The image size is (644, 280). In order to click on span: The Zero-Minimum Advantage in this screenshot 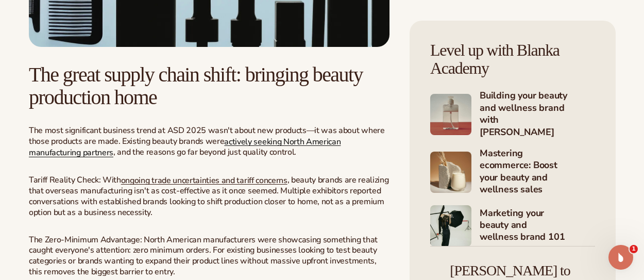, I will do `click(85, 240)`.